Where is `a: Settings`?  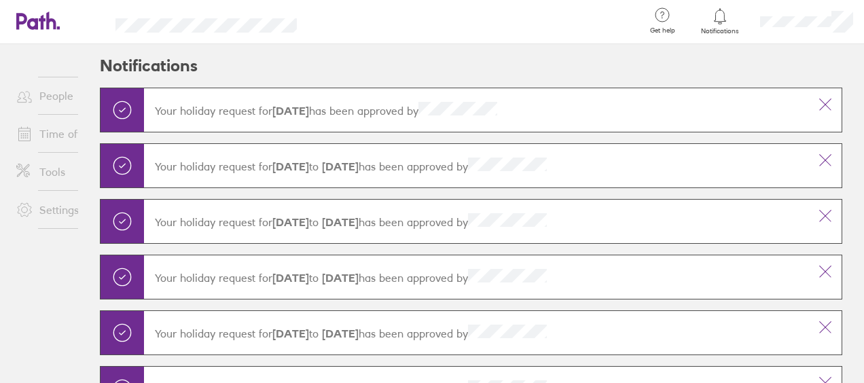
a: Settings is located at coordinates (60, 210).